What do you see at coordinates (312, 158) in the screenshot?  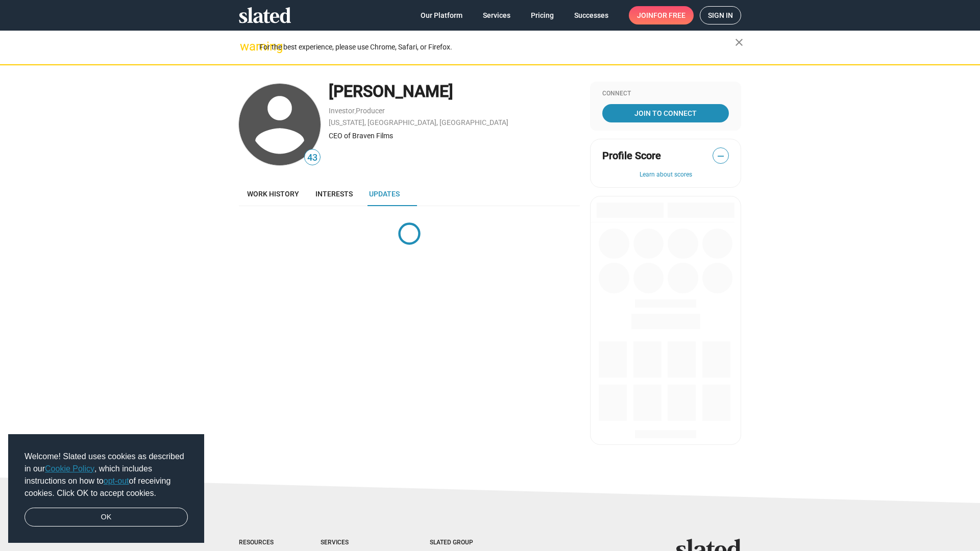 I see `span: 43` at bounding box center [312, 158].